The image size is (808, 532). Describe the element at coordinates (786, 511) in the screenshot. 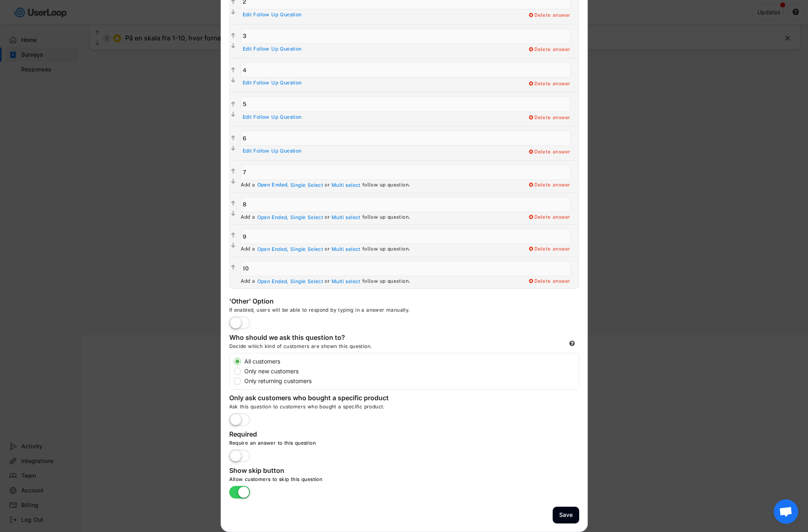

I see `div: Öppna chatt` at that location.